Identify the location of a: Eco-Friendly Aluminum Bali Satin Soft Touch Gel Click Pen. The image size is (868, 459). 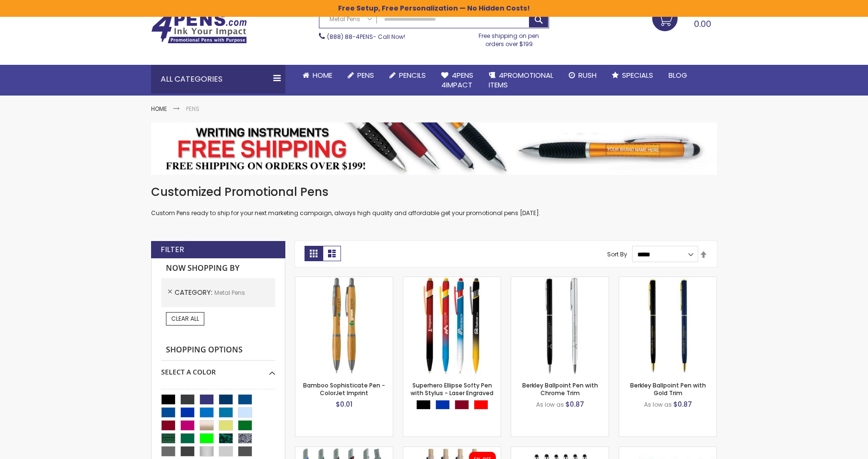
(452, 450).